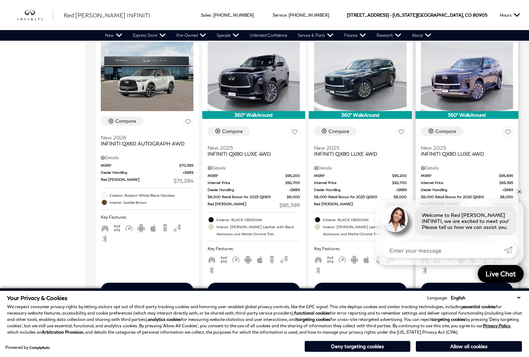 This screenshot has width=529, height=357. What do you see at coordinates (496, 325) in the screenshot?
I see `a: Privacy Policy` at bounding box center [496, 325].